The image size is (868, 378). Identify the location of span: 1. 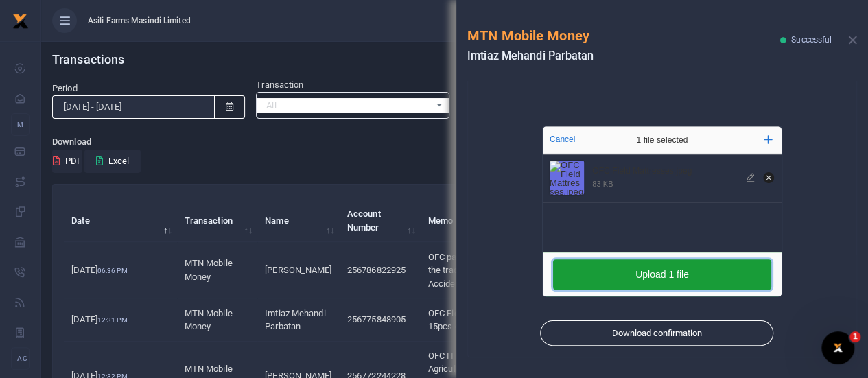
(854, 337).